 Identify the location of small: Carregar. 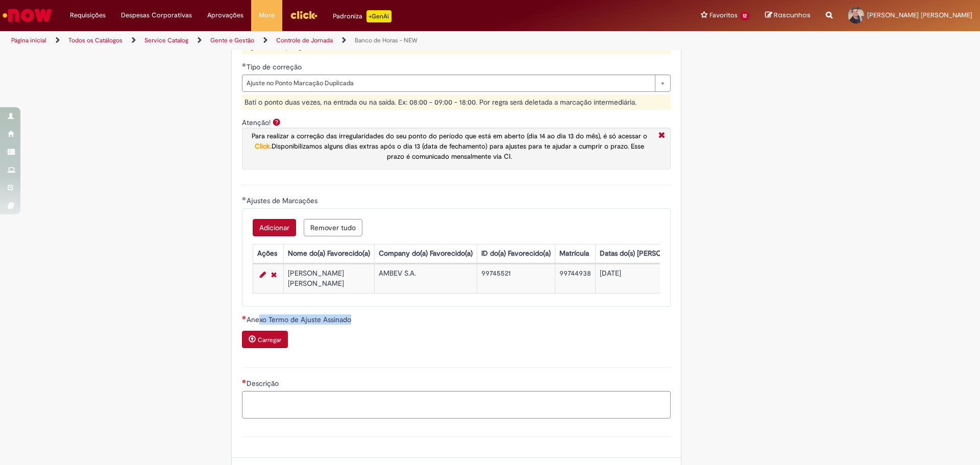
(270, 340).